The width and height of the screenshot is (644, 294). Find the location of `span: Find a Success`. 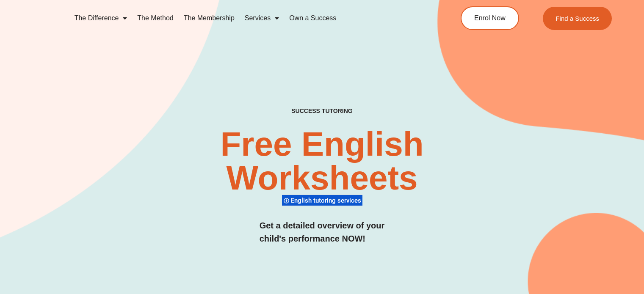

span: Find a Success is located at coordinates (577, 18).